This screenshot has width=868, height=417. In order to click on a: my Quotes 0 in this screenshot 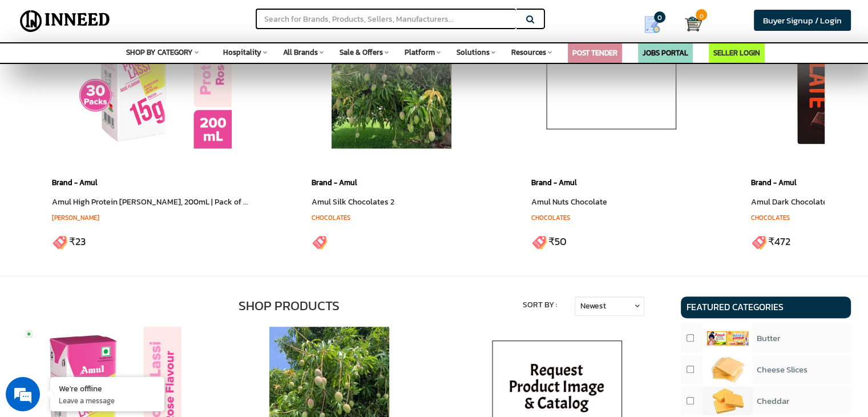, I will do `click(656, 25)`.